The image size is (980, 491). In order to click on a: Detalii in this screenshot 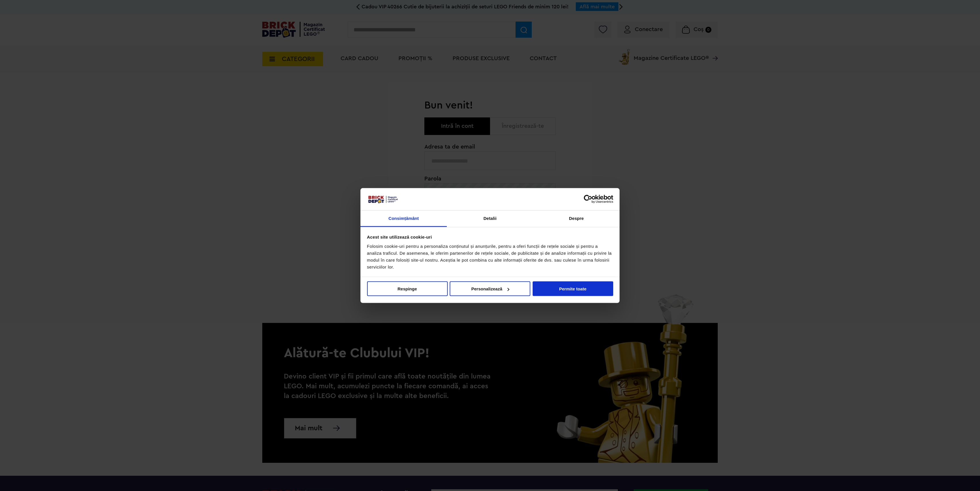, I will do `click(490, 218)`.